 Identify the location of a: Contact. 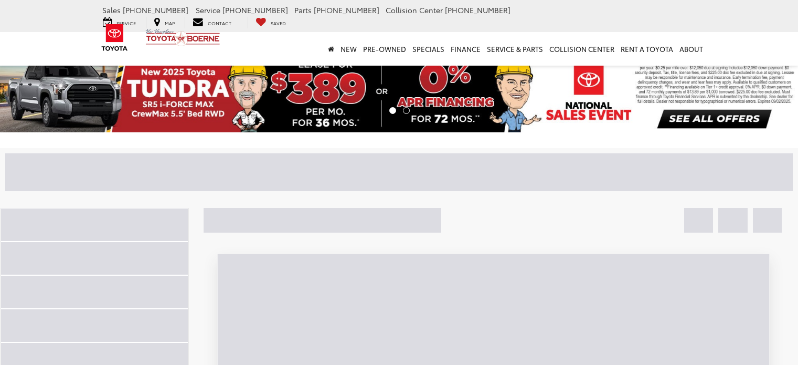
(212, 23).